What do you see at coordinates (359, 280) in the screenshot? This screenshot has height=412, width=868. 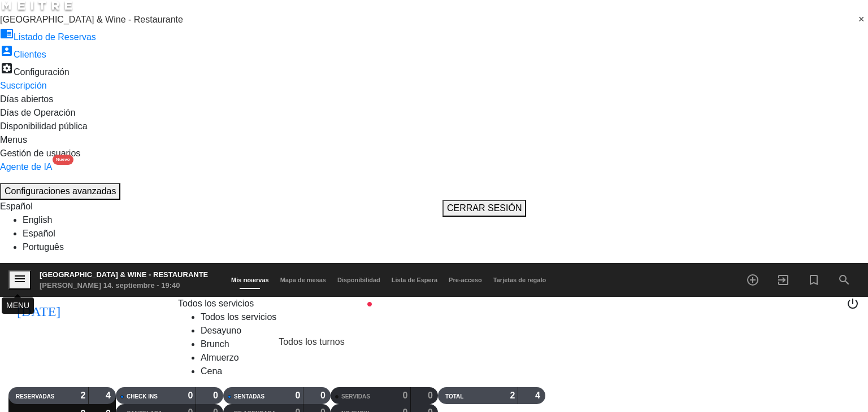 I see `span: Disponibilidad` at bounding box center [359, 280].